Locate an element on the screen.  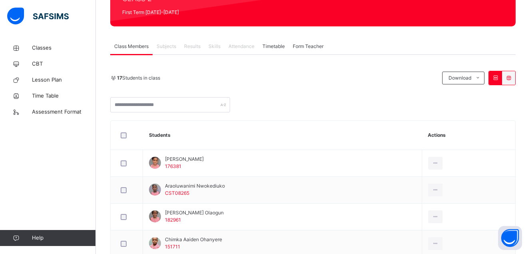
b: 17 is located at coordinates (119, 77).